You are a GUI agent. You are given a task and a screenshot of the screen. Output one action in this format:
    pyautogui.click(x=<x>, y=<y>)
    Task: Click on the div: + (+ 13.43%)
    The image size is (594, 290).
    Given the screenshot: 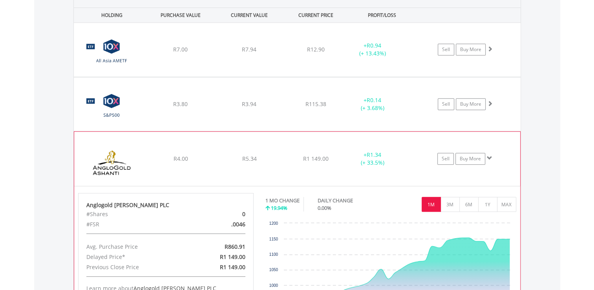 What is the action you would take?
    pyautogui.click(x=373, y=49)
    